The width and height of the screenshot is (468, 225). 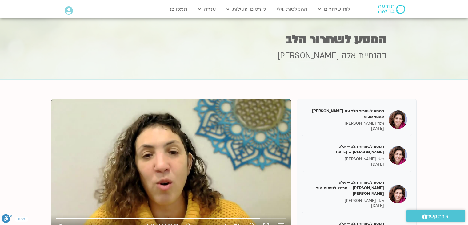 What do you see at coordinates (398, 155) in the screenshot?
I see `img: המסע לשחרור הלב – אלה טולנאי – 12/11/24` at bounding box center [398, 155].